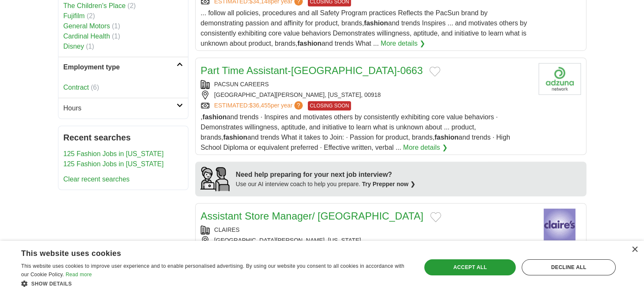 This screenshot has width=644, height=294. I want to click on span: $36,455, so click(260, 105).